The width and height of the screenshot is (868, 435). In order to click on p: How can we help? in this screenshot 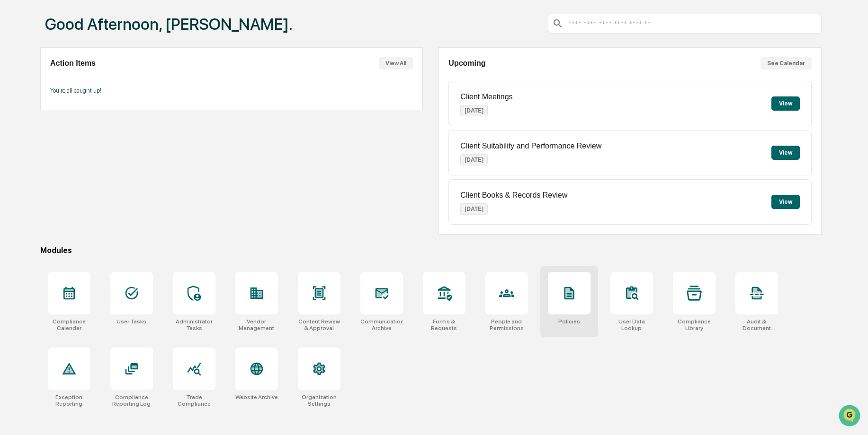, I will do `click(91, 27)`.